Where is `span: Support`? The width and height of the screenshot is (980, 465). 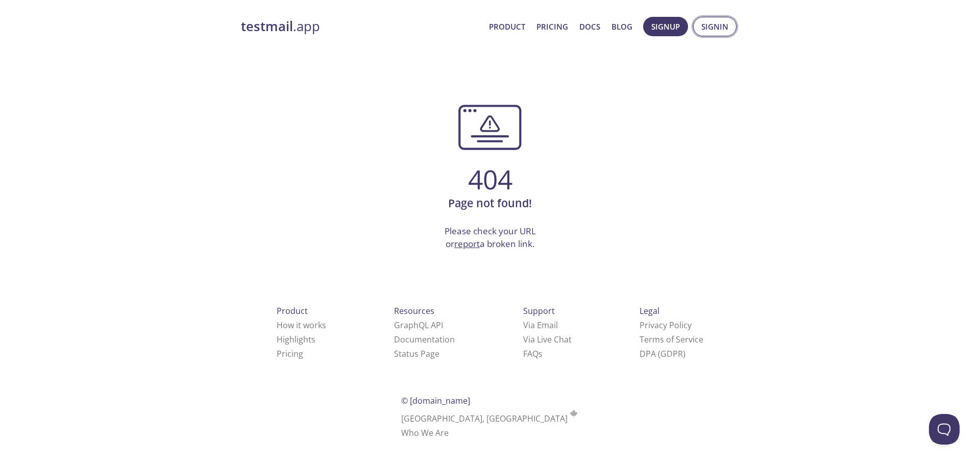
span: Support is located at coordinates (539, 311).